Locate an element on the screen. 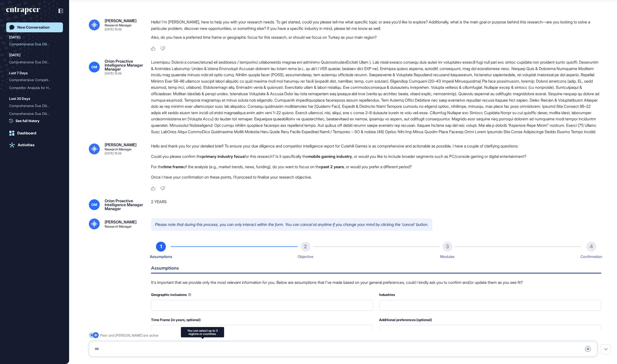 Image resolution: width=617 pixels, height=364 pixels. div: New Conversation is located at coordinates (33, 27).